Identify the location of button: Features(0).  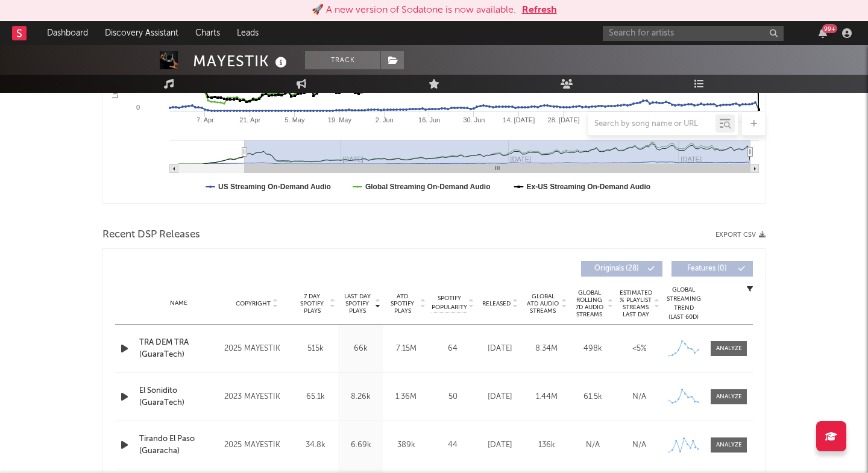
(712, 269).